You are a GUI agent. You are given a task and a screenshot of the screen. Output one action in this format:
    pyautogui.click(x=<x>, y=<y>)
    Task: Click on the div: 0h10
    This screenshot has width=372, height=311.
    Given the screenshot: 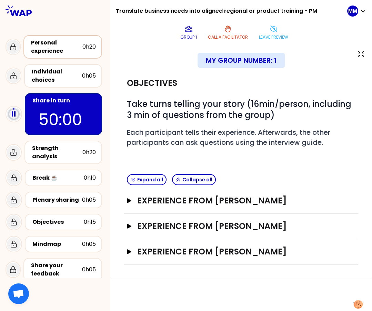 What is the action you would take?
    pyautogui.click(x=90, y=178)
    